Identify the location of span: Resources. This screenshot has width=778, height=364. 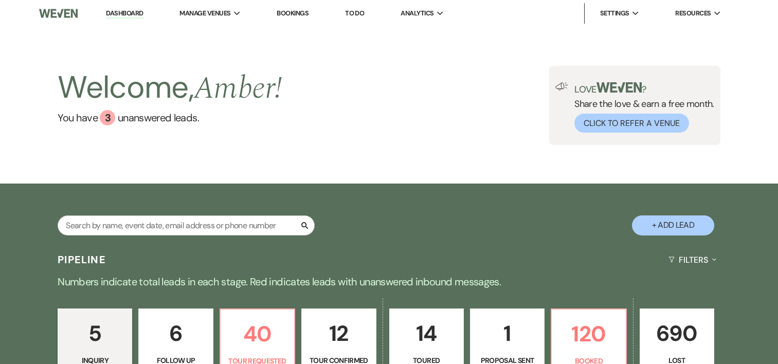
(692, 13).